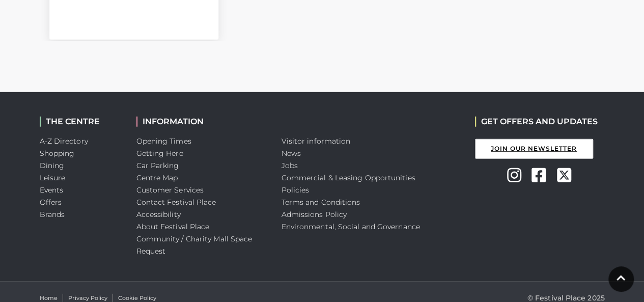 This screenshot has height=302, width=644. I want to click on a: News, so click(291, 153).